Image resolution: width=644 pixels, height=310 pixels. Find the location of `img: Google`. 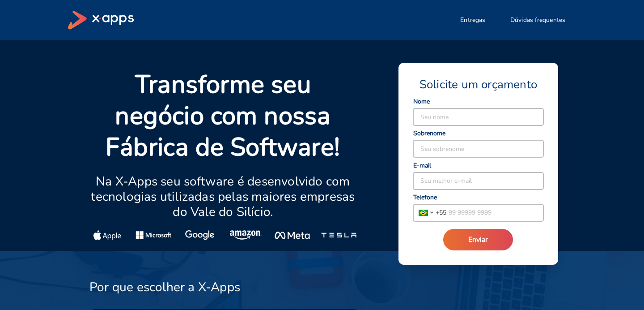

img: Google is located at coordinates (199, 235).